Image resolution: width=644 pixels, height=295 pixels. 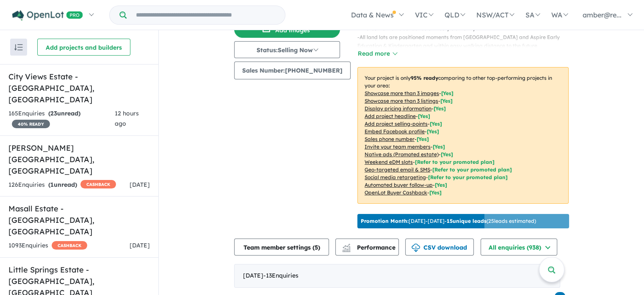 I want to click on img: line-chart.svg, so click(x=346, y=245).